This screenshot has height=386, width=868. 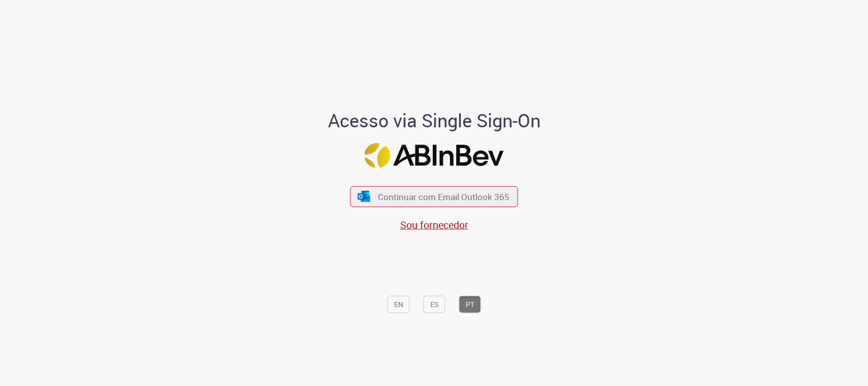 I want to click on span: Sou fornecedor, so click(x=434, y=224).